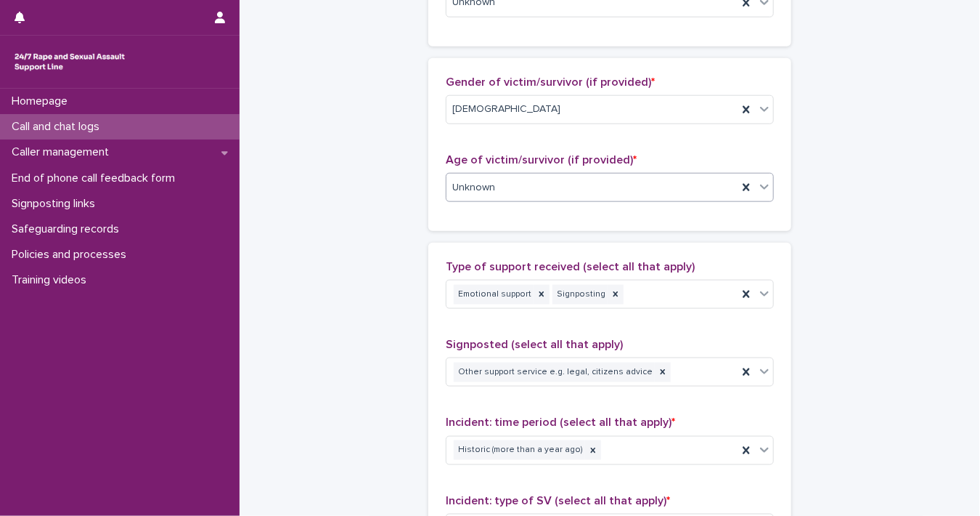  Describe the element at coordinates (68, 229) in the screenshot. I see `p: Safeguarding records` at that location.